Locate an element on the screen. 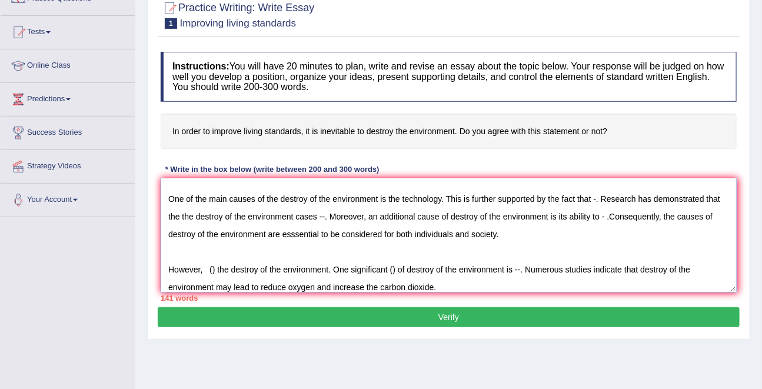 Image resolution: width=762 pixels, height=389 pixels. small: Improving living standards is located at coordinates (238, 23).